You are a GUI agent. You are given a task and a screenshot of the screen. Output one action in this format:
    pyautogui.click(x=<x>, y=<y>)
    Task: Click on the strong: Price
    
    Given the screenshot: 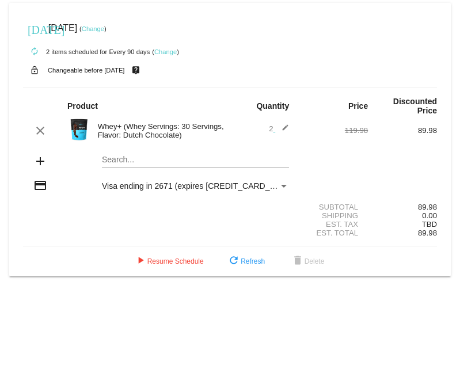 What is the action you would take?
    pyautogui.click(x=358, y=106)
    